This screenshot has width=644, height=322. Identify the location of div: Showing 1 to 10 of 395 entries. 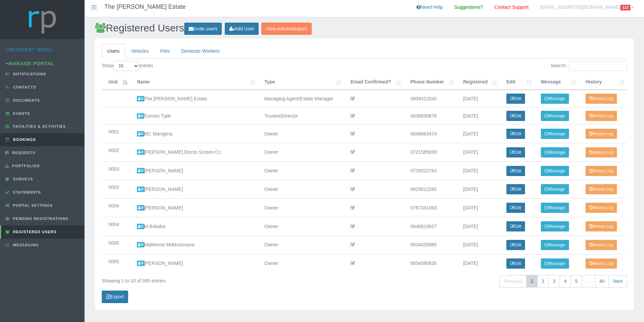
(208, 280).